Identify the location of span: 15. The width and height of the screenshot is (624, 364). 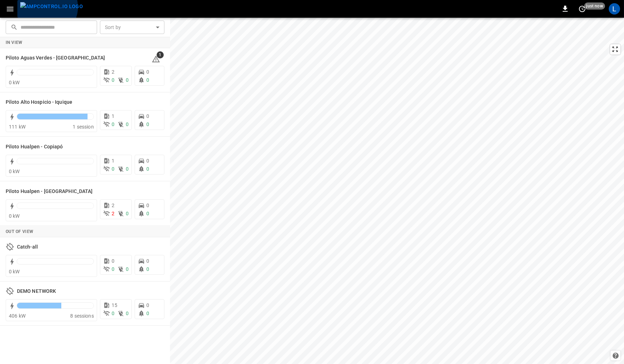
(114, 305).